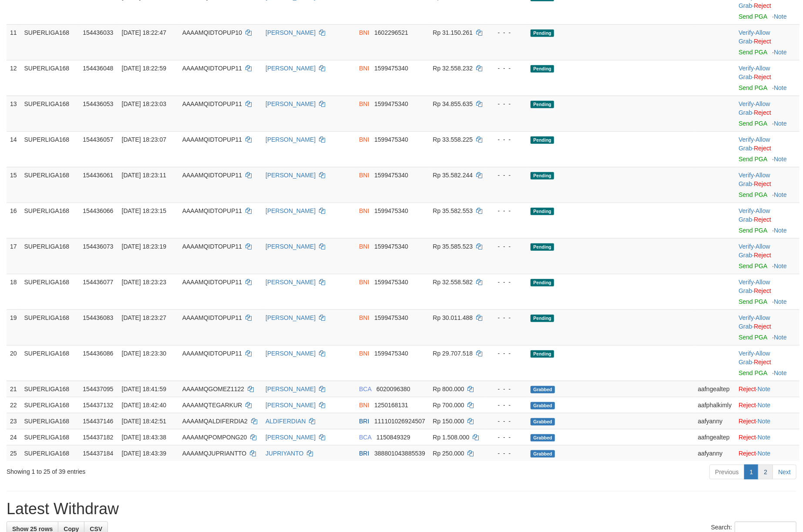  What do you see at coordinates (715, 389) in the screenshot?
I see `td: aafngealtep` at bounding box center [715, 389].